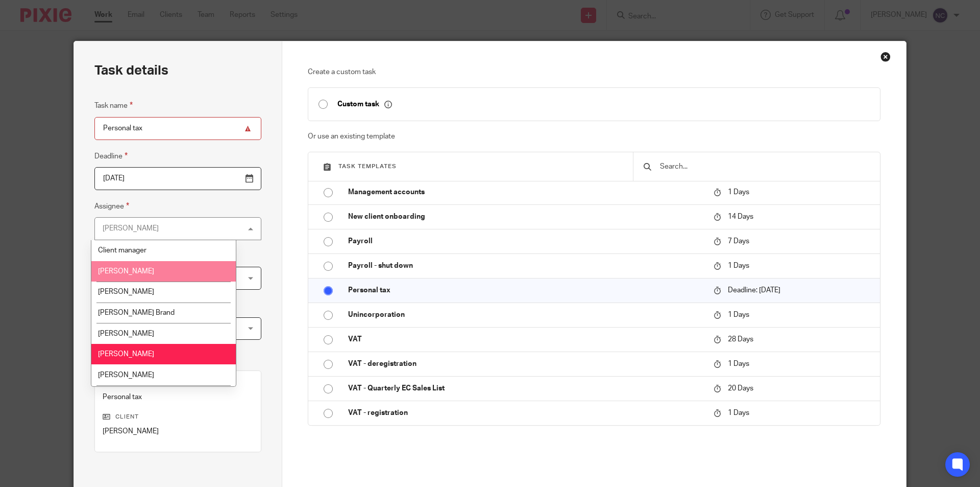 This screenshot has height=487, width=980. What do you see at coordinates (525, 339) in the screenshot?
I see `p: VAT` at bounding box center [525, 339].